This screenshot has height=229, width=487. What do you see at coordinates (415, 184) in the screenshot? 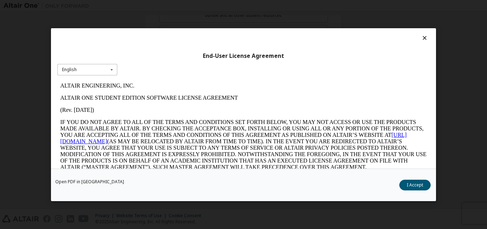
I see `button: I Accept` at bounding box center [415, 184].